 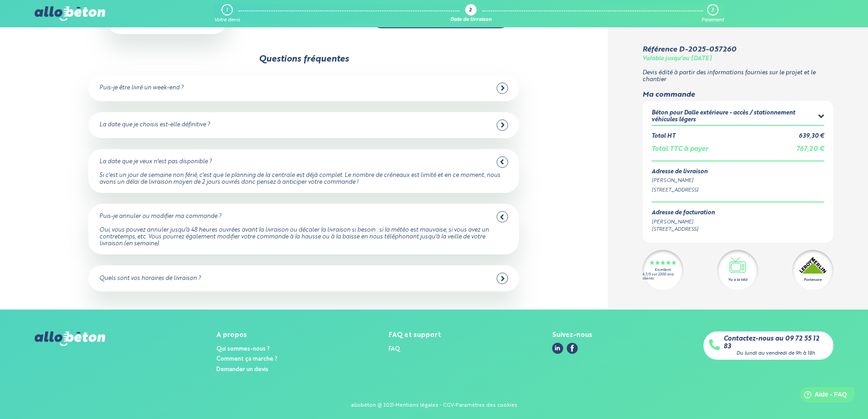 I want to click on a: Demander un devis, so click(x=242, y=369).